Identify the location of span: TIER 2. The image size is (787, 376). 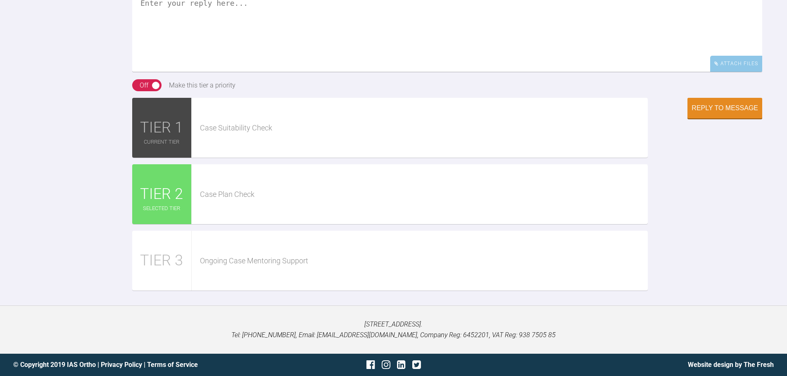
(162, 195).